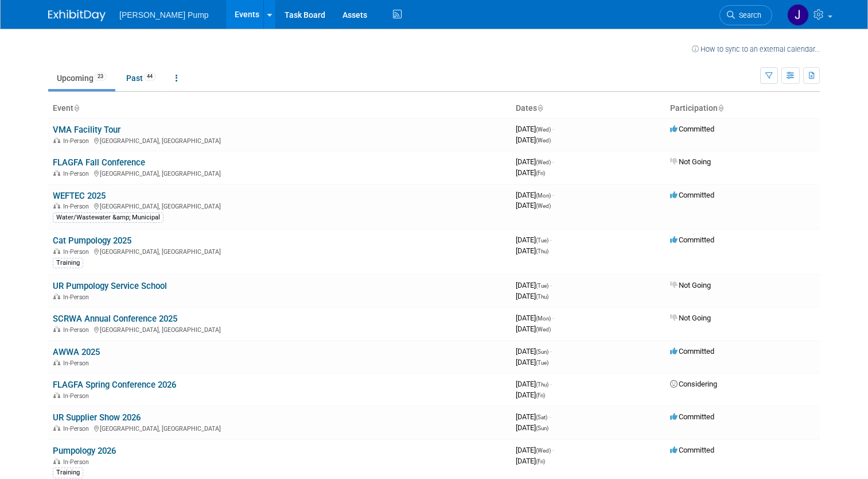 Image resolution: width=868 pixels, height=479 pixels. I want to click on th: Dates, so click(588, 109).